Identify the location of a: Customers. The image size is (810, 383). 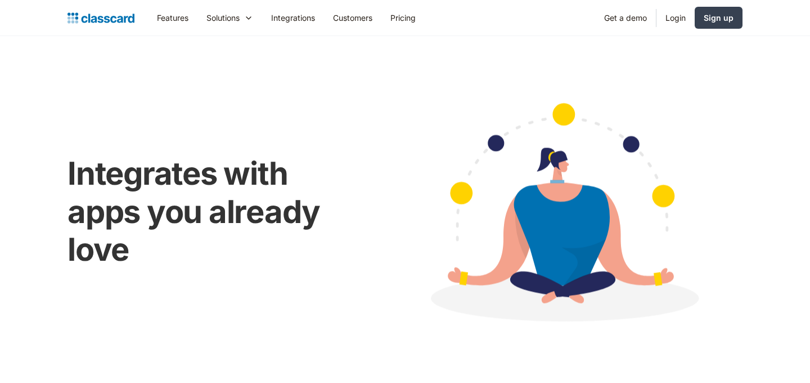
(353, 17).